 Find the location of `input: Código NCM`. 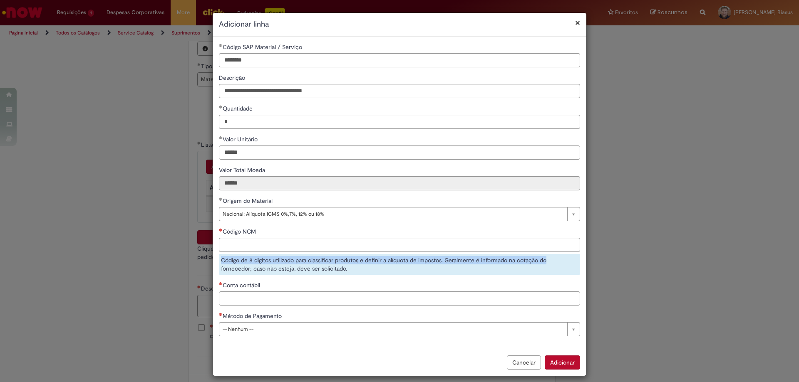

input: Código NCM is located at coordinates (399, 245).